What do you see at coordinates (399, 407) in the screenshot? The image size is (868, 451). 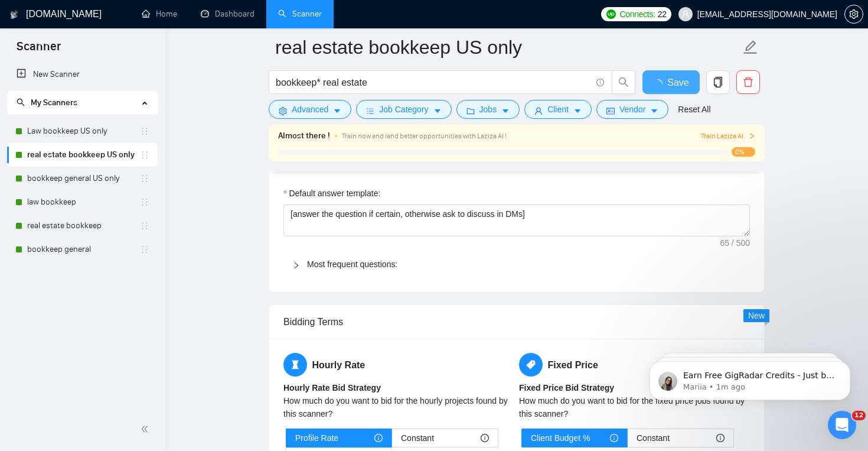 I see `div: How much do you want to bid for the hourly projects found by this scanner?` at bounding box center [399, 407].